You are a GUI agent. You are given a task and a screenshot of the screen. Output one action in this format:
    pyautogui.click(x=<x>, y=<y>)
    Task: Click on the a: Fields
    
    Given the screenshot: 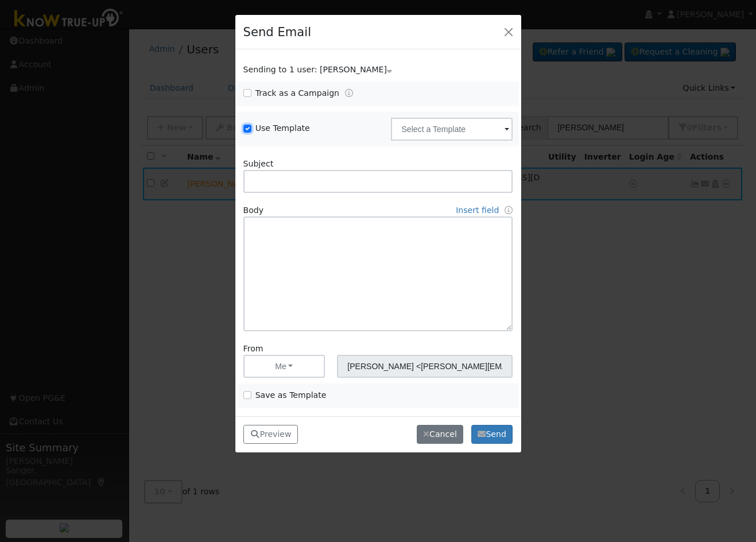 What is the action you would take?
    pyautogui.click(x=509, y=210)
    